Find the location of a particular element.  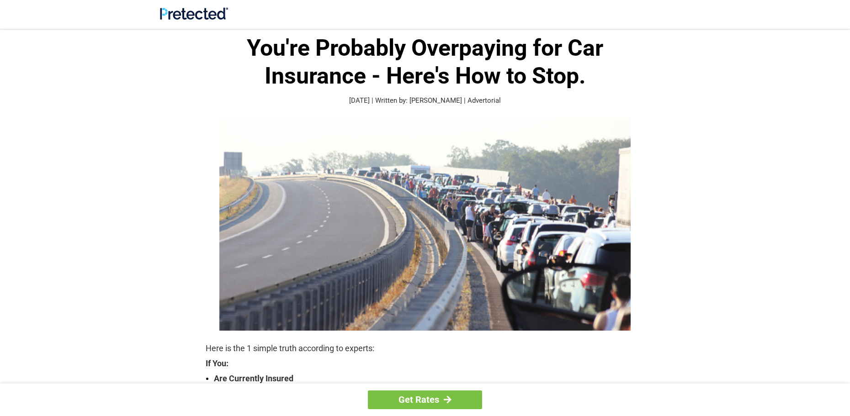

h1: You're Probably Overpaying for Car Insurance - Here's How to Stop. is located at coordinates (425, 62).